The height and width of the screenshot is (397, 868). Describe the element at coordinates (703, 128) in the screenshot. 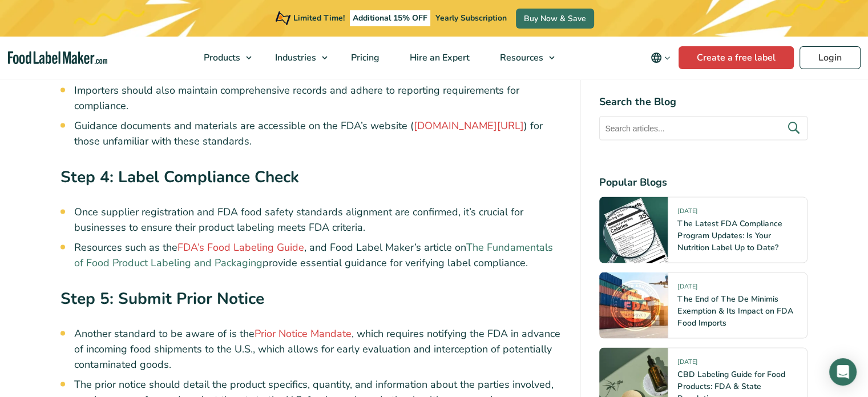

I see `input: Search articles...` at that location.